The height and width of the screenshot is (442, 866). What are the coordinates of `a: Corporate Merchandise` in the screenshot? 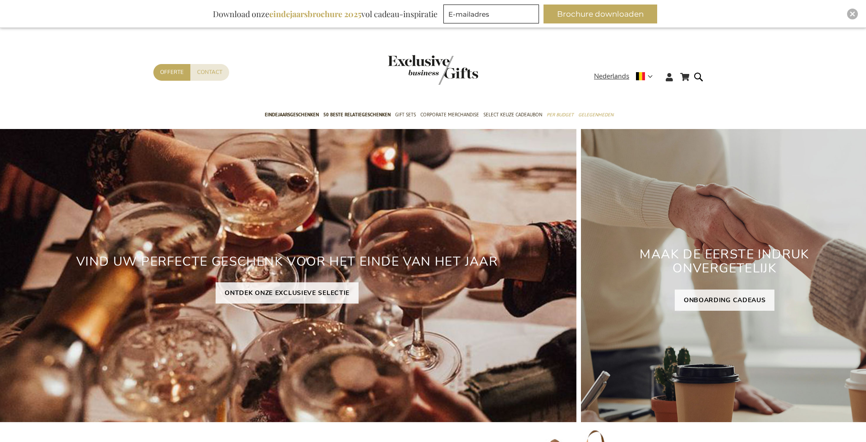 It's located at (450, 116).